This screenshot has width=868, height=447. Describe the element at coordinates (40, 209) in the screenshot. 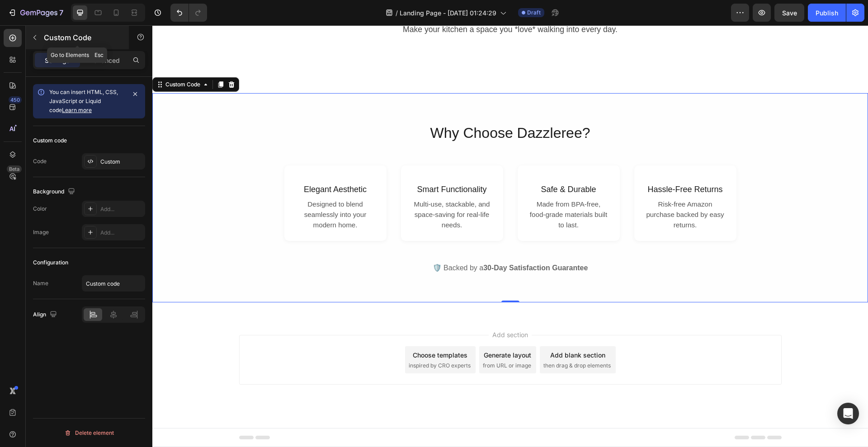

I see `div: Color` at that location.